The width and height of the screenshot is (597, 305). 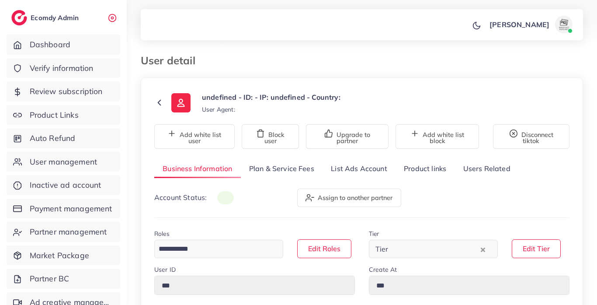 I want to click on button: Edit Tier, so click(x=537, y=248).